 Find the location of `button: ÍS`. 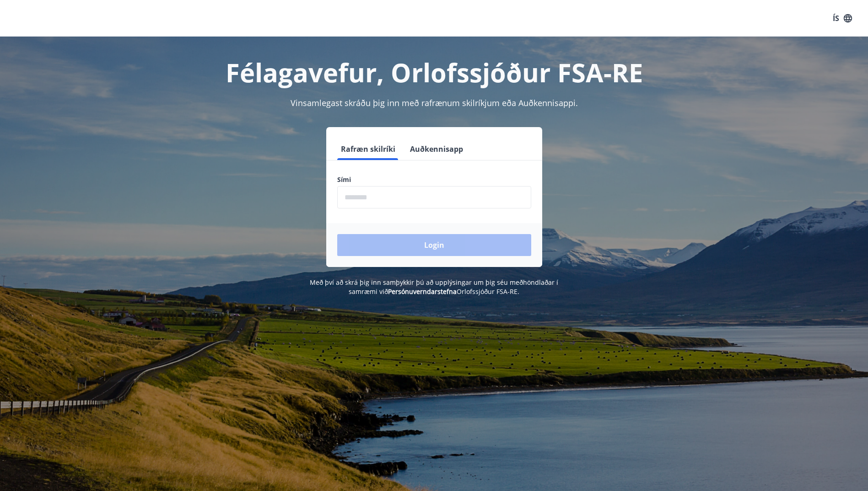

button: ÍS is located at coordinates (842, 18).